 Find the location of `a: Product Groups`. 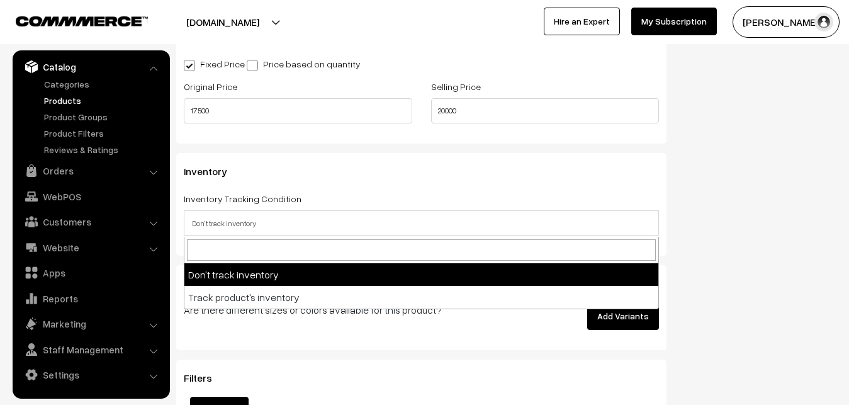

a: Product Groups is located at coordinates (103, 116).